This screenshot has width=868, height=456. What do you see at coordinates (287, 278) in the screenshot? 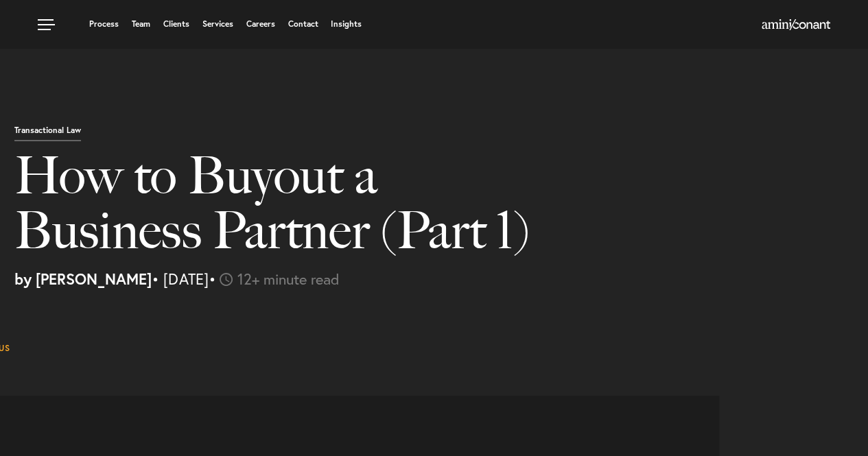
I see `span: 12+ minute read` at bounding box center [287, 278].